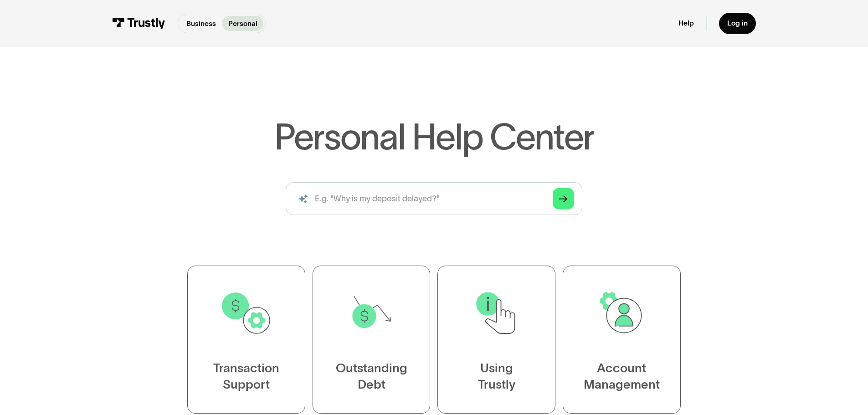 The width and height of the screenshot is (868, 415). What do you see at coordinates (246, 340) in the screenshot?
I see `a: TransactionSupport` at bounding box center [246, 340].